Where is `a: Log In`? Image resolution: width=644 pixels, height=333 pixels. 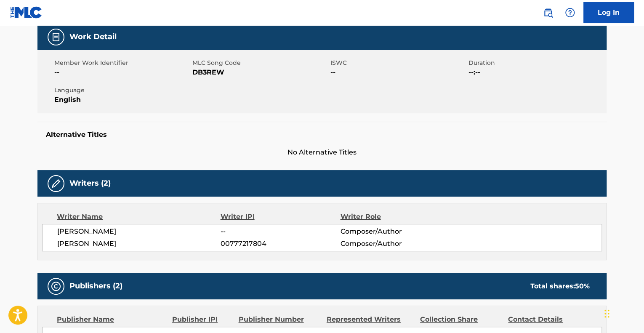
a: Log In is located at coordinates (608, 13).